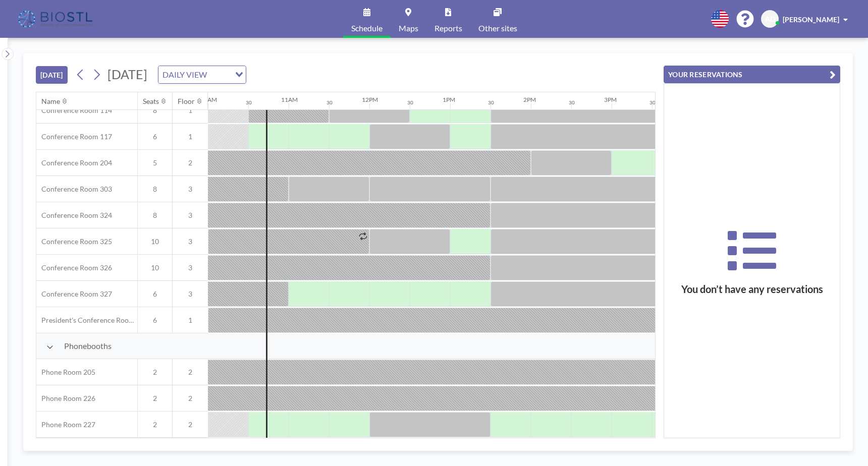  I want to click on img: organization-logo, so click(56, 19).